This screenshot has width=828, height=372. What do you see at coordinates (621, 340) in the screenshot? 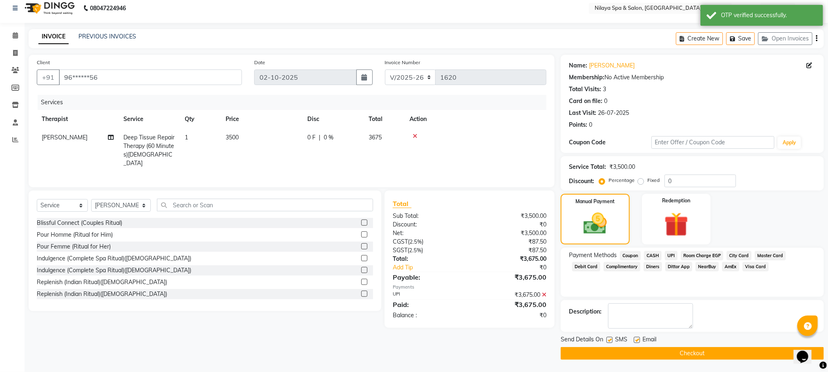
I see `span: SMS` at bounding box center [621, 340].